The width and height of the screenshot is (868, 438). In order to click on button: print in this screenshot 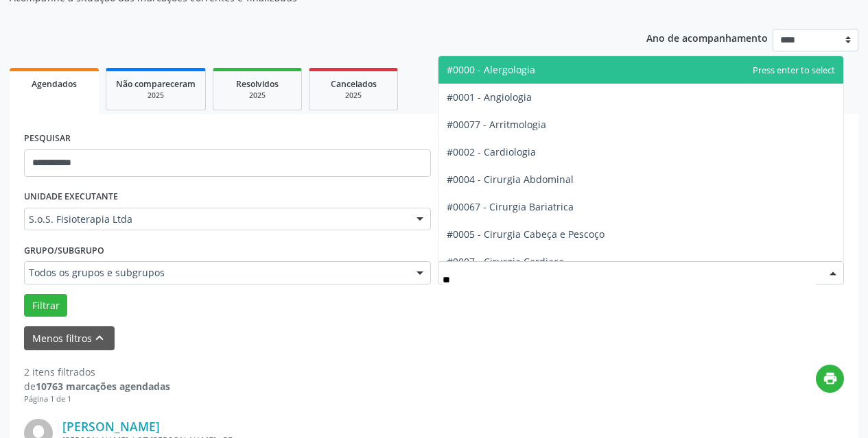, I will do `click(829, 378)`.